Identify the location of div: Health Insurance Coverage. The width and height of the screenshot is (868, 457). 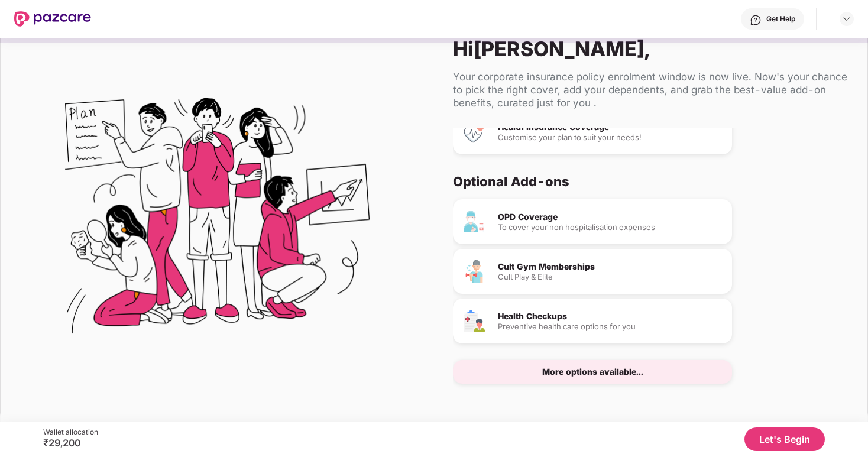
(610, 127).